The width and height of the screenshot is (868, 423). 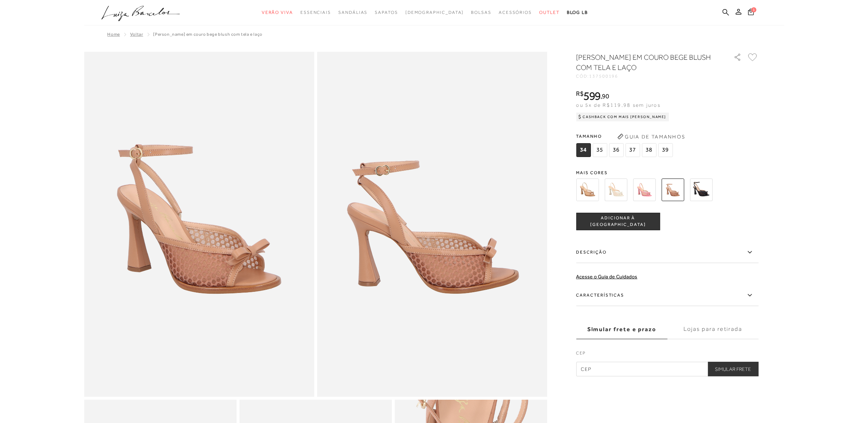 What do you see at coordinates (588, 190) in the screenshot?
I see `img: SANDÁLIA DE SALTO FLARE ALTO EM COURO BEGE E TELA` at bounding box center [588, 190].